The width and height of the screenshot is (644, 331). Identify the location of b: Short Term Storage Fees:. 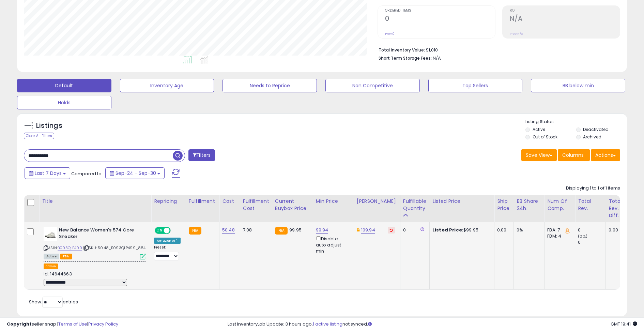
(405, 58).